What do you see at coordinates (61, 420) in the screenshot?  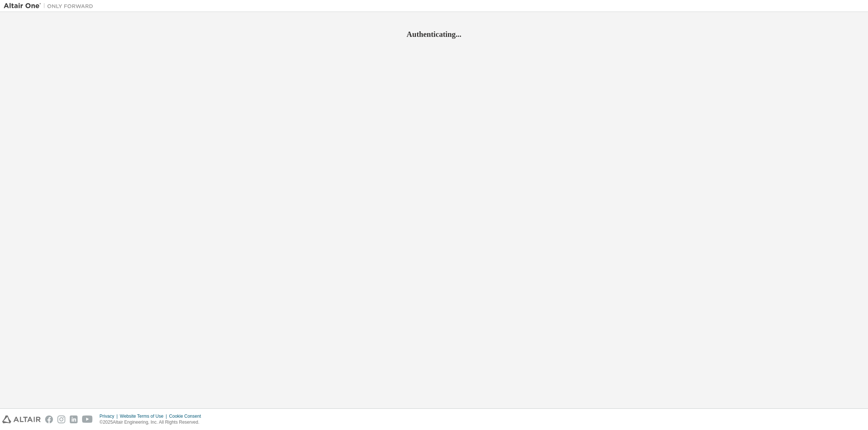 I see `img: instagram.svg` at bounding box center [61, 420].